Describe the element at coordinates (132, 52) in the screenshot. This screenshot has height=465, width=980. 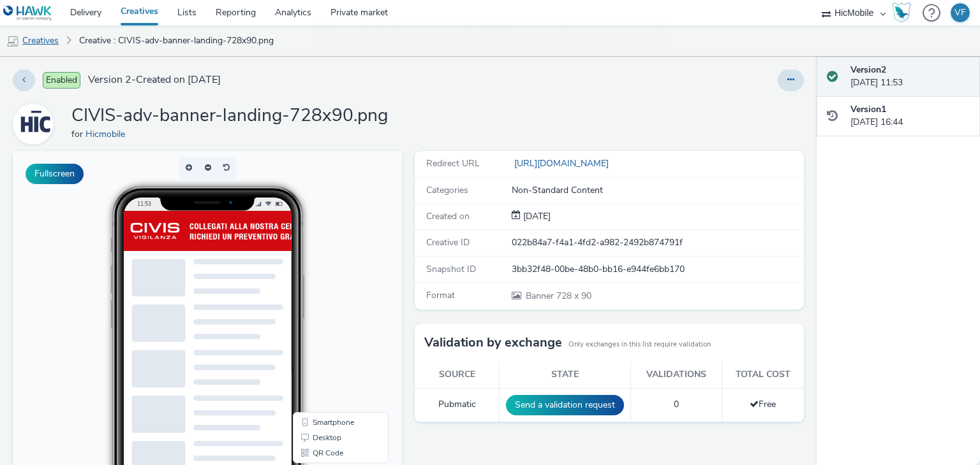
I see `span: 11:53` at that location.